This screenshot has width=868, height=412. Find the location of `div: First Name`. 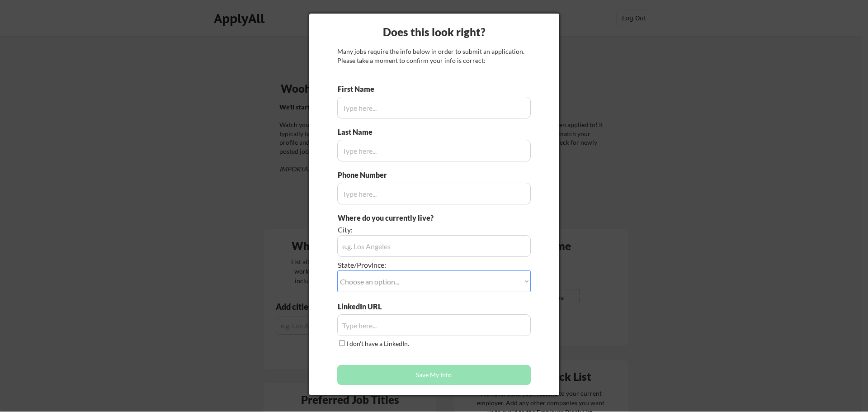

div: First Name is located at coordinates (360, 89).